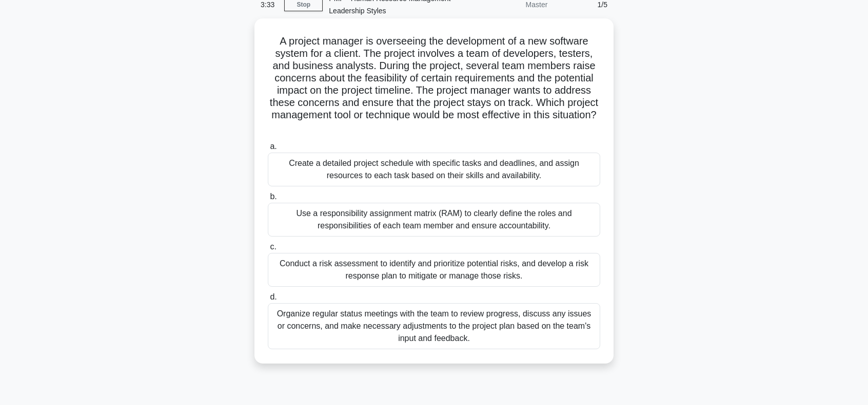 The width and height of the screenshot is (868, 405). I want to click on div: Conduct a risk assessment to identify and prioritize potential risks, and develop a risk response..., so click(434, 270).